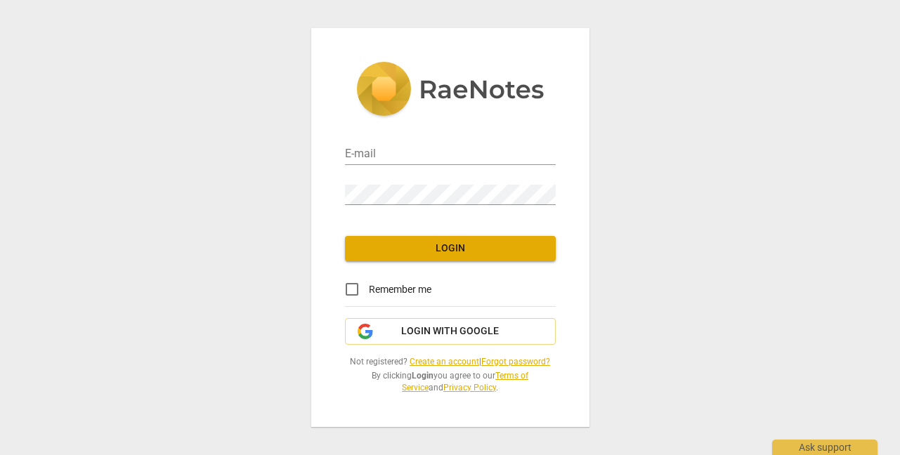  I want to click on span: Login, so click(450, 249).